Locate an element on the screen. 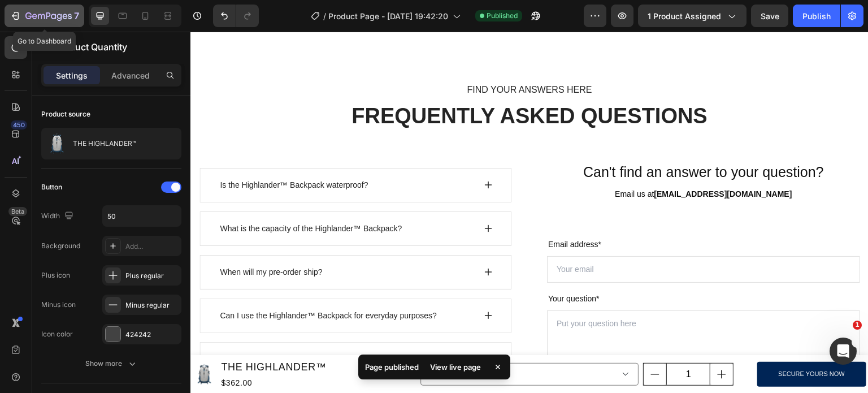 This screenshot has height=393, width=868. p: FREQUENTLY ASKED QUESTIONS is located at coordinates (339, 85).